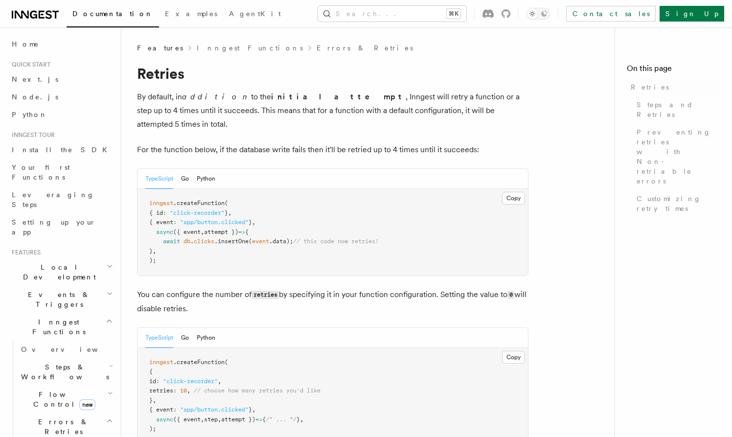 The width and height of the screenshot is (732, 437). I want to click on a: Leveraging Steps, so click(61, 200).